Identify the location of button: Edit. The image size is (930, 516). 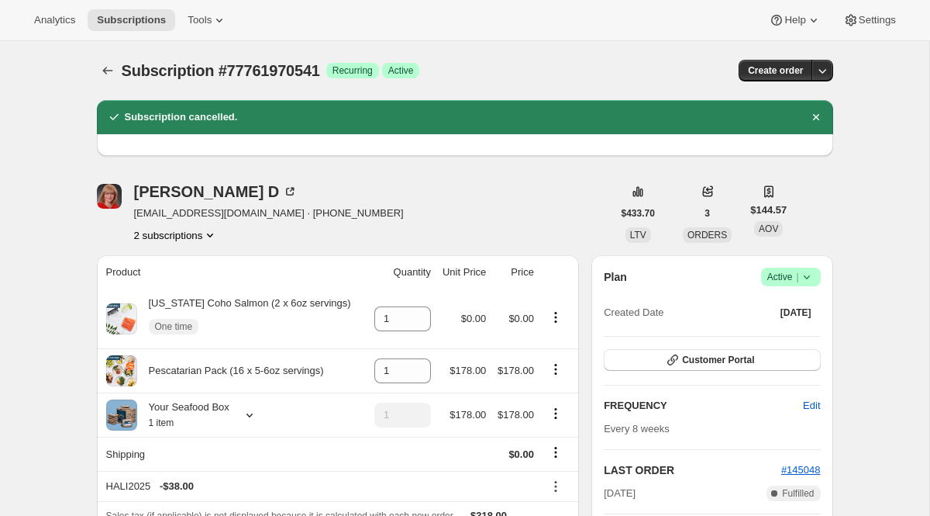
(812, 405).